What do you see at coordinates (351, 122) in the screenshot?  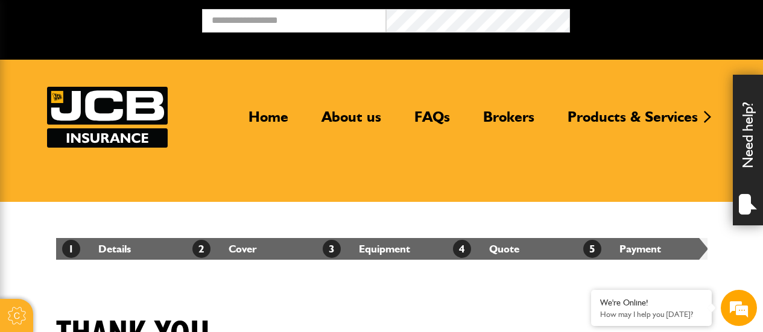 I see `a: About us` at bounding box center [351, 122].